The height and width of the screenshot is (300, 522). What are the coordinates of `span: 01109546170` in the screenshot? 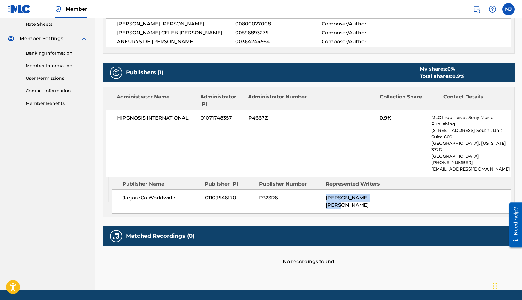 It's located at (229, 198).